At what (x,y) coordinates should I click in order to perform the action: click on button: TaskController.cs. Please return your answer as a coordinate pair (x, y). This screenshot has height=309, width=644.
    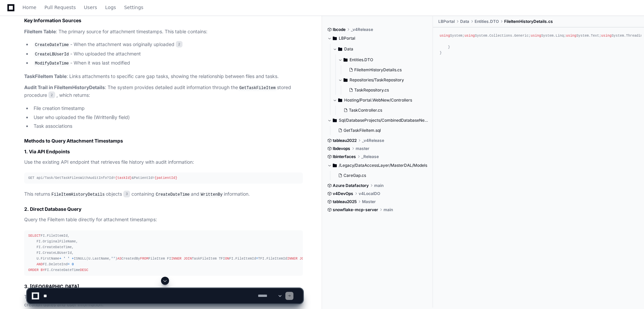
    Looking at the image, I should click on (382, 110).